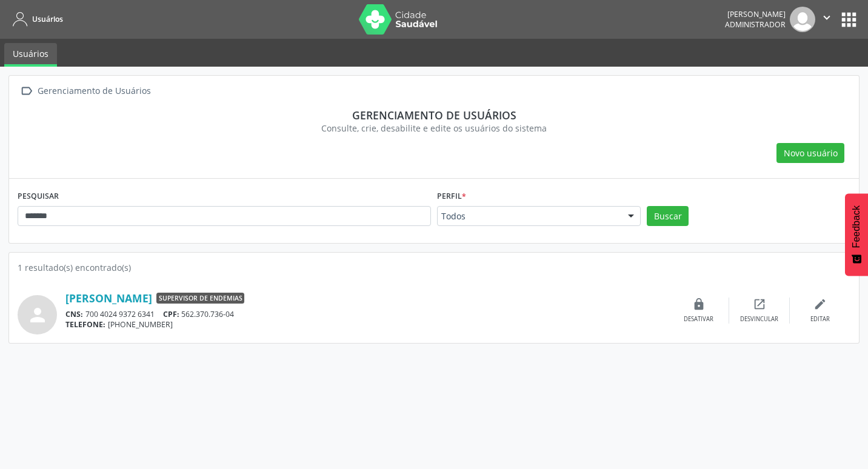  What do you see at coordinates (802, 19) in the screenshot?
I see `img: img` at bounding box center [802, 19].